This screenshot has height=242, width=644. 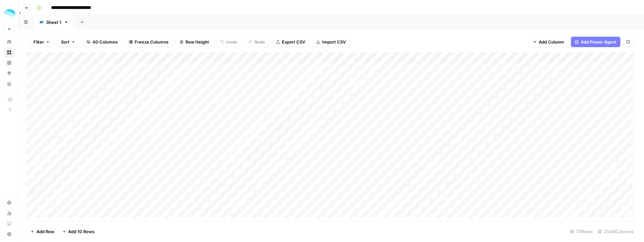 I want to click on button: 40 Columns, so click(x=102, y=42).